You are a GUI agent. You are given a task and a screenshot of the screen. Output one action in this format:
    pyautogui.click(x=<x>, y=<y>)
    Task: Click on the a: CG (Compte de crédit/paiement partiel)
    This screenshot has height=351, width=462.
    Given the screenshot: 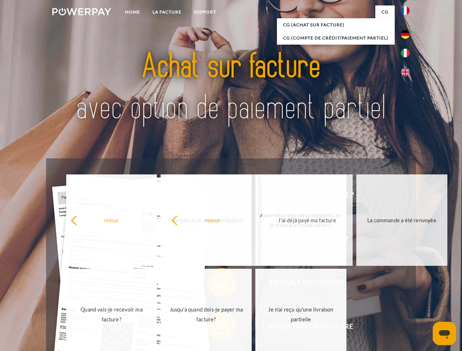 What is the action you would take?
    pyautogui.click(x=336, y=38)
    